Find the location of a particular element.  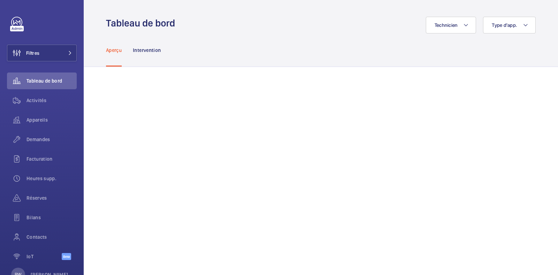

span: Activités is located at coordinates (52, 100).